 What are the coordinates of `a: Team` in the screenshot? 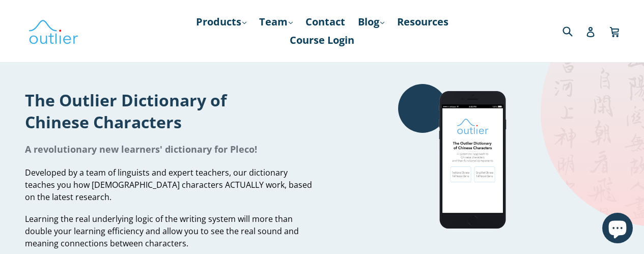 It's located at (276, 22).